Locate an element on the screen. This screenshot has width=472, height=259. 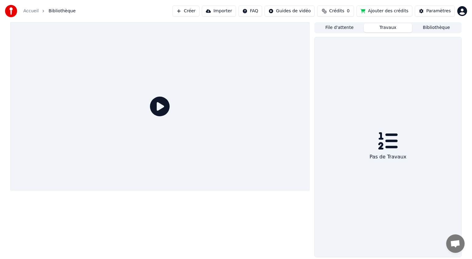
span: Bibliothèque is located at coordinates (62, 11).